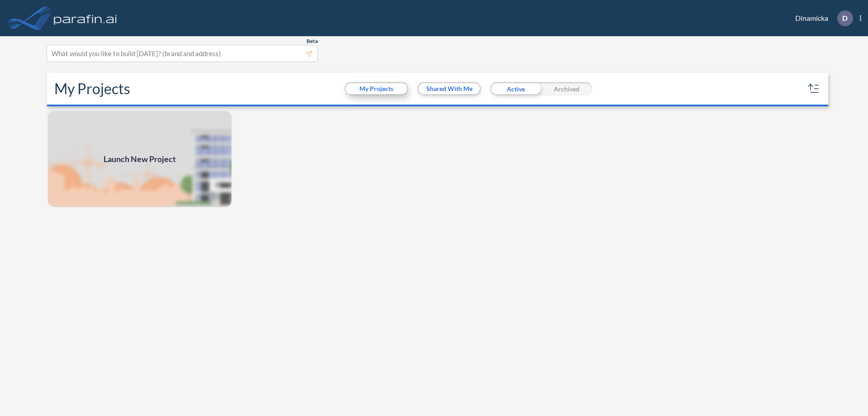 The height and width of the screenshot is (416, 868). I want to click on button: Shared With Me, so click(449, 89).